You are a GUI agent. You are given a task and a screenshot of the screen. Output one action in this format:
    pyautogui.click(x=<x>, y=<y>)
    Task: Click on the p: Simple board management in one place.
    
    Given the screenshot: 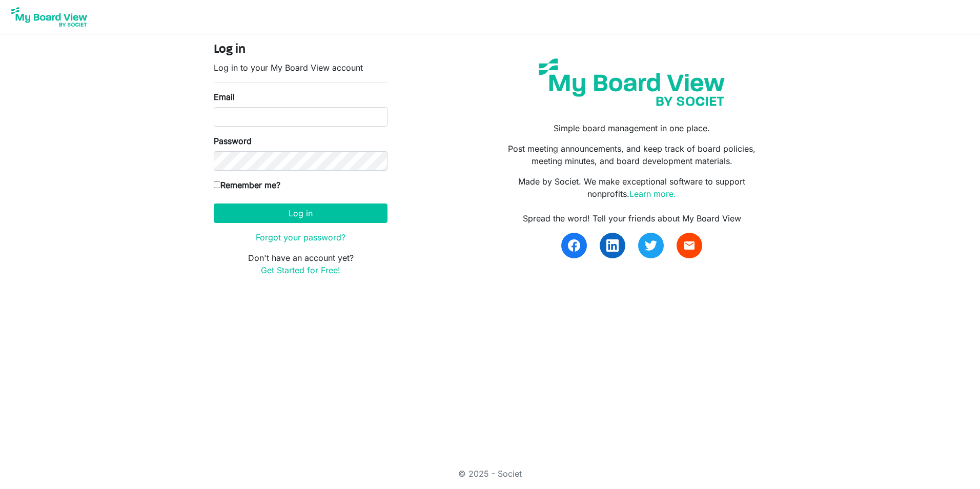 What is the action you would take?
    pyautogui.click(x=632, y=129)
    